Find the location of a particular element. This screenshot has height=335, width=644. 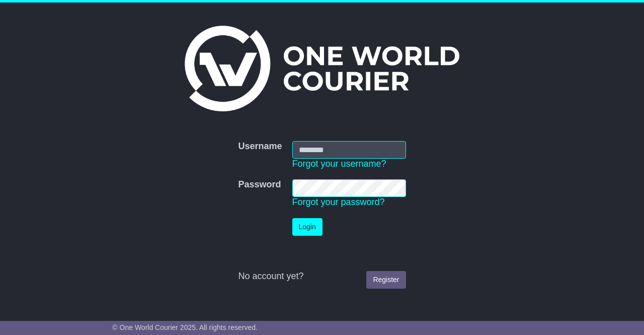

a: Forgot your username? is located at coordinates (339, 164).